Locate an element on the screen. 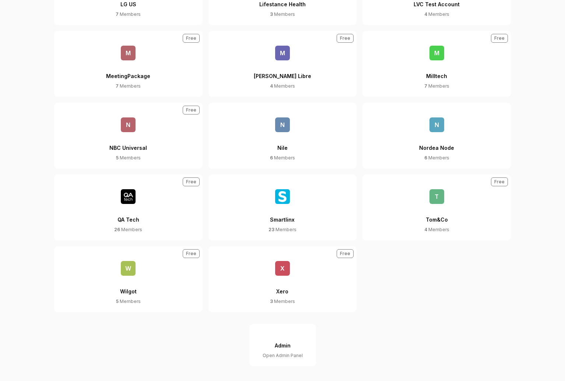 The width and height of the screenshot is (565, 381). a: AdminOpen Admin Panel is located at coordinates (283, 345).